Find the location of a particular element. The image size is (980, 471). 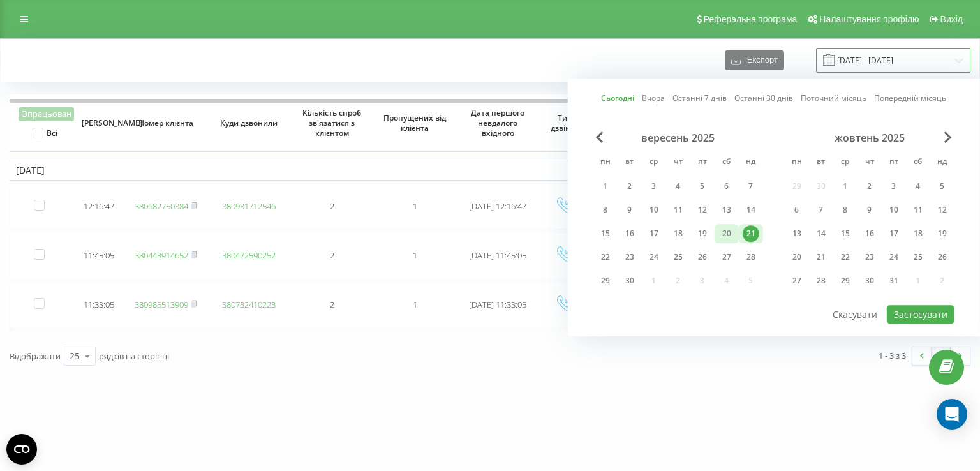

div: чт 18 вер 2025 р. is located at coordinates (679, 234).